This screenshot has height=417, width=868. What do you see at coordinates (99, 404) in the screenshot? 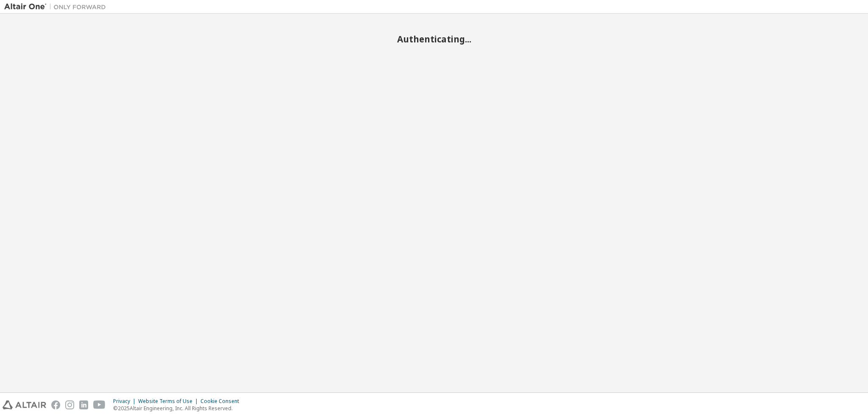
I see `img: youtube.svg` at bounding box center [99, 404].